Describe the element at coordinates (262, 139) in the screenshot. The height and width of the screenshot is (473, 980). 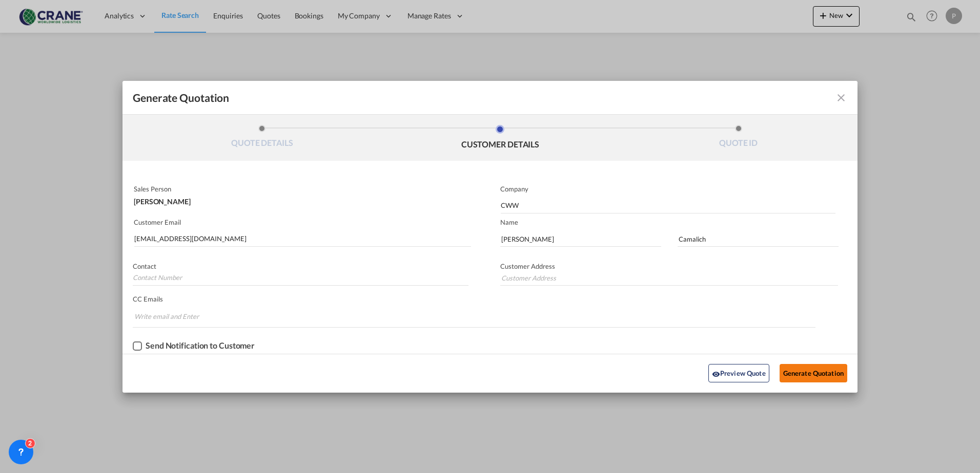
I see `li: QUOTE DETAILS` at that location.